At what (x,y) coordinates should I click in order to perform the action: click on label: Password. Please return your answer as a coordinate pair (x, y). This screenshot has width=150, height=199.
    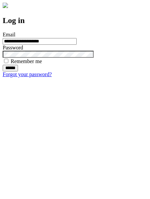
    Looking at the image, I should click on (13, 47).